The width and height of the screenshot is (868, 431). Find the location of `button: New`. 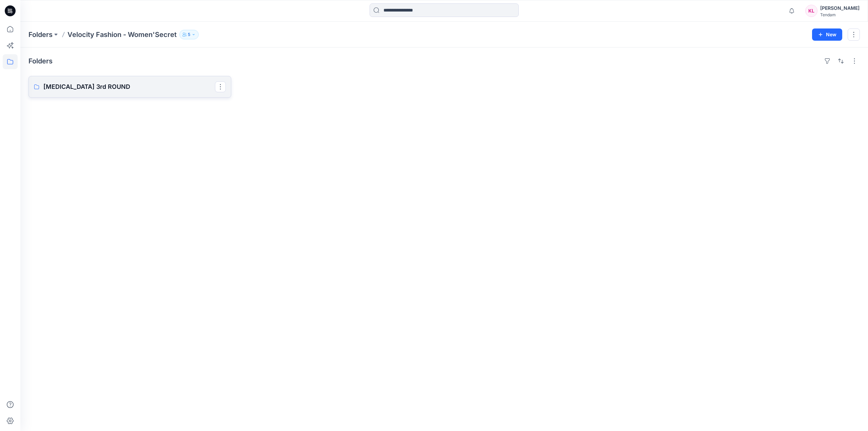

button: New is located at coordinates (827, 35).